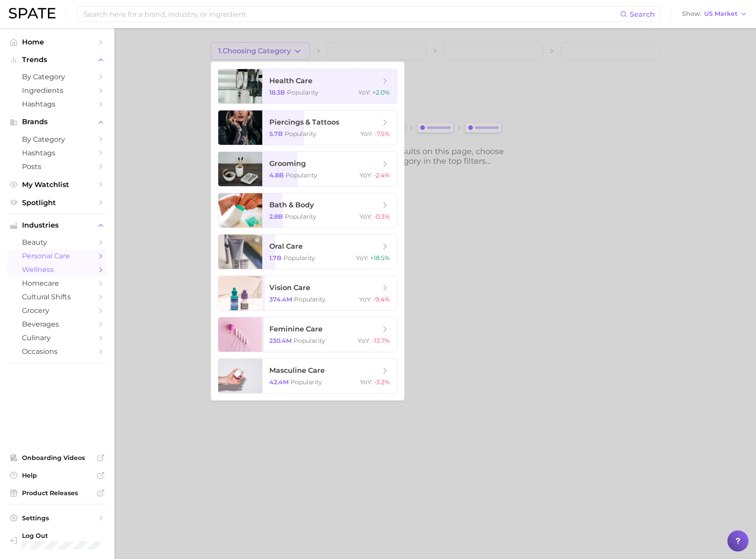 This screenshot has width=756, height=559. I want to click on span: occasions, so click(58, 351).